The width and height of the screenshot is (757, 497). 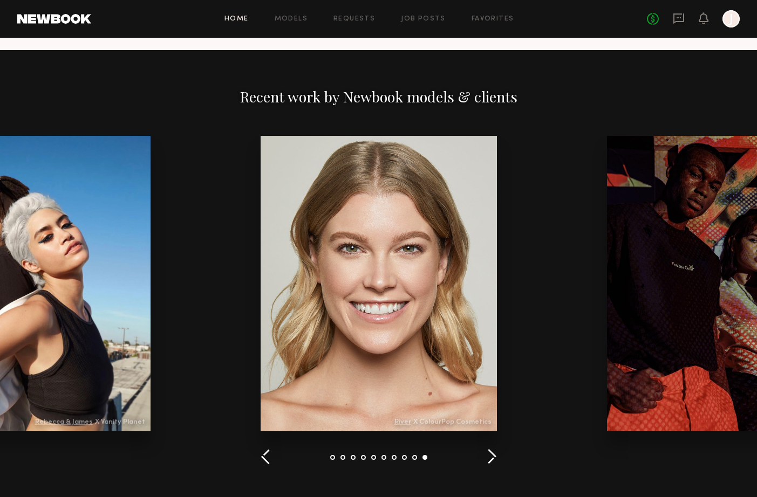 I want to click on a: Favorites, so click(x=492, y=19).